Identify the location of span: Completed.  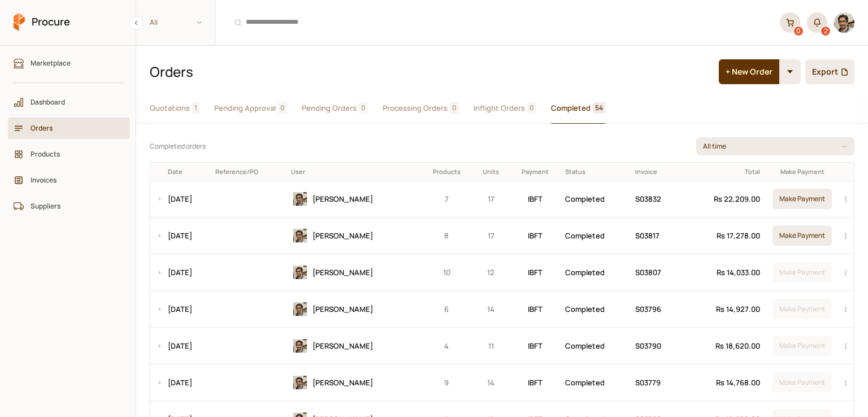
(571, 108).